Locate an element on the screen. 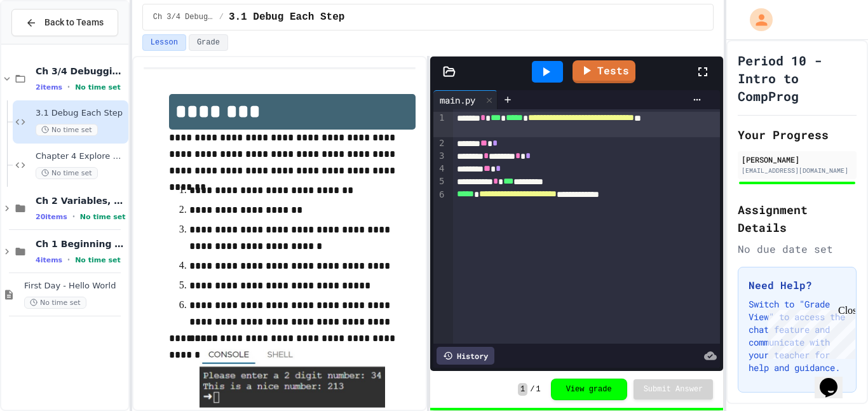 The width and height of the screenshot is (868, 411). div: 2 is located at coordinates (440, 144).